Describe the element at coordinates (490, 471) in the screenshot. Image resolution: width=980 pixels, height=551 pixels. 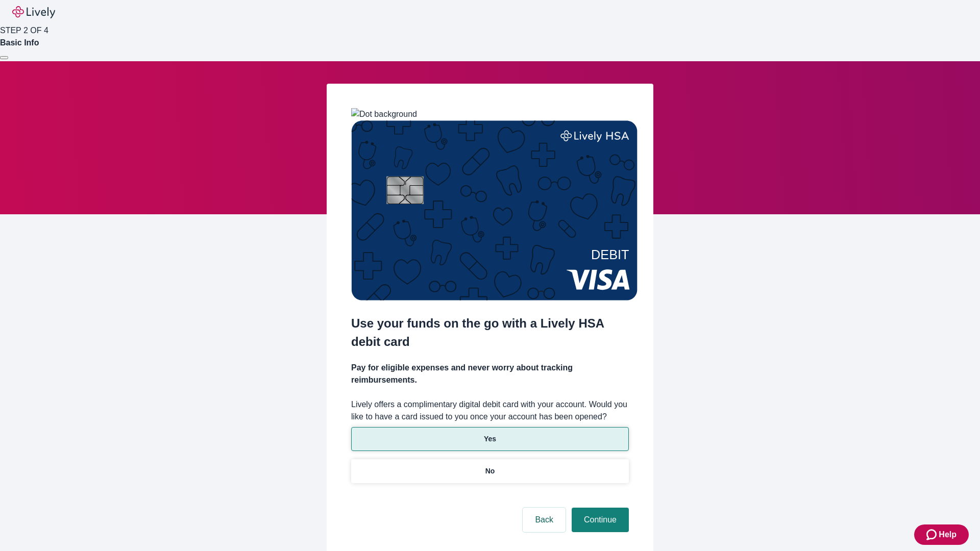
I see `p: No` at that location.